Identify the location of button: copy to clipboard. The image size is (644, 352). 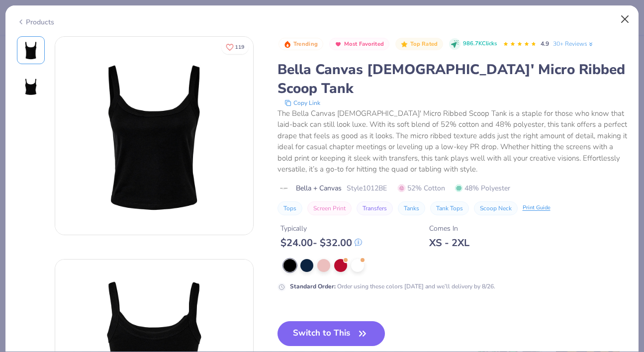
(302, 103).